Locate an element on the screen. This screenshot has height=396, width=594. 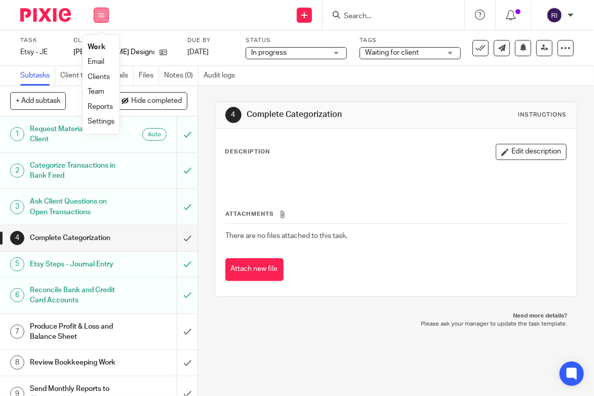
p: Please ask your manager to update the task template. is located at coordinates (396, 324).